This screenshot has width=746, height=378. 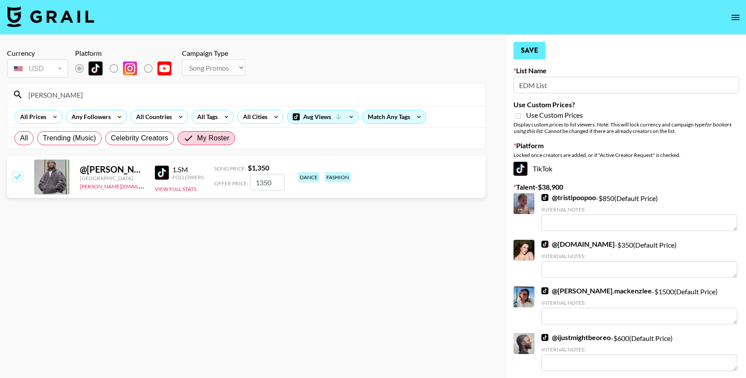 I want to click on span: Offer Price:, so click(x=231, y=183).